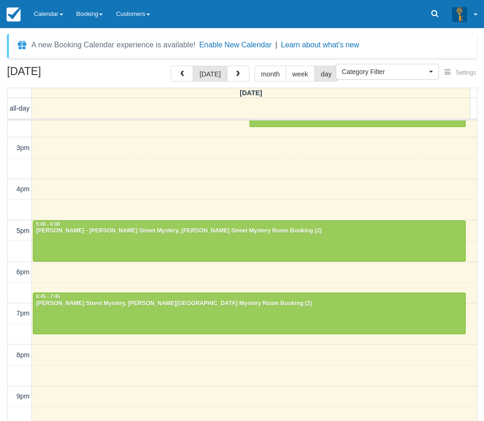 This screenshot has width=484, height=421. I want to click on span: 8pm, so click(23, 355).